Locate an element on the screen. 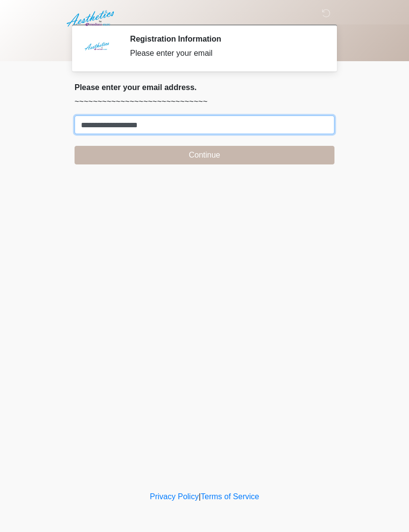 The image size is (409, 532). img: Agent Avatar is located at coordinates (97, 49).